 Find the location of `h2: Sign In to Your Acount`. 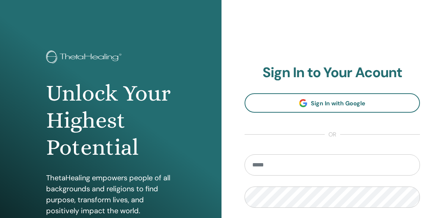

h2: Sign In to Your Acount is located at coordinates (332, 73).